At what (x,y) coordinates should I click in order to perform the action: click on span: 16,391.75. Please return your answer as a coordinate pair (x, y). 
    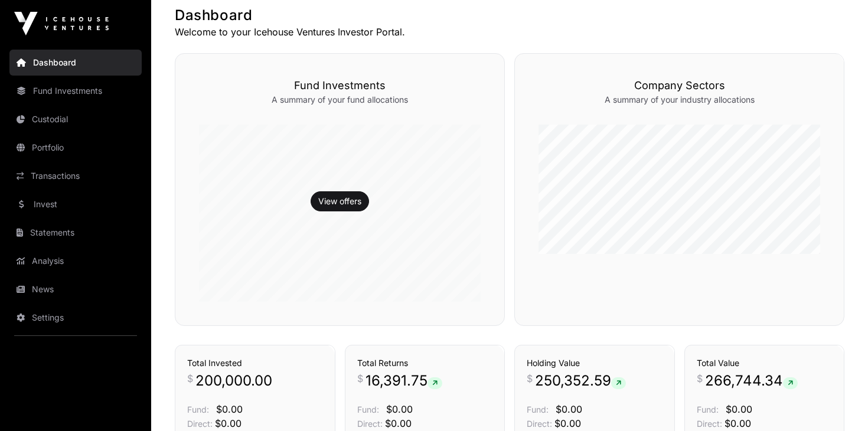
    Looking at the image, I should click on (404, 381).